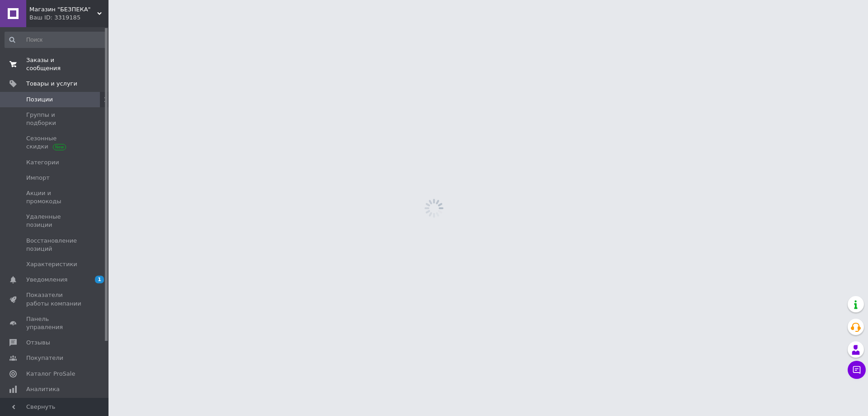  What do you see at coordinates (47, 279) in the screenshot?
I see `span: Уведомления` at bounding box center [47, 279].